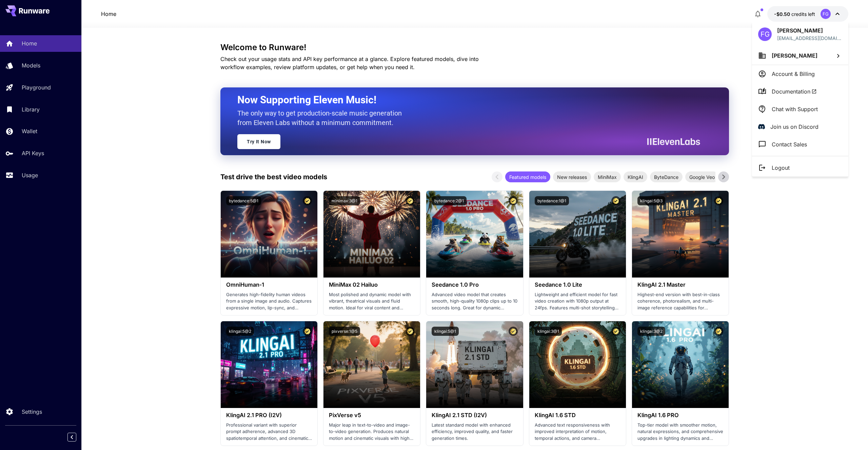 This screenshot has height=450, width=868. What do you see at coordinates (793, 74) in the screenshot?
I see `p: Account & Billing` at bounding box center [793, 74].